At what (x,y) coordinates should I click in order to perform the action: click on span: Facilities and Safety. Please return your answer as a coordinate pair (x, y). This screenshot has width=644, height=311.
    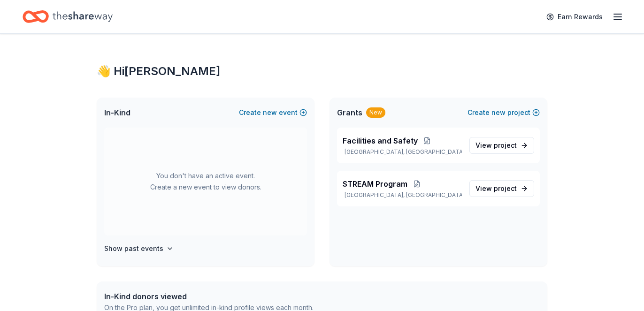
    Looking at the image, I should click on (380, 141).